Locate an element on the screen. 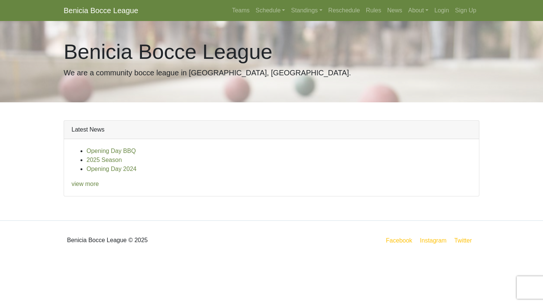 The height and width of the screenshot is (304, 543). a: Instagram is located at coordinates (433, 240).